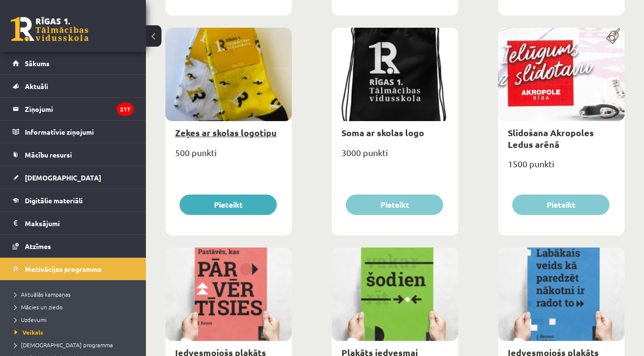 The width and height of the screenshot is (644, 356). Describe the element at coordinates (395, 157) in the screenshot. I see `div: 3000 punkti` at that location.